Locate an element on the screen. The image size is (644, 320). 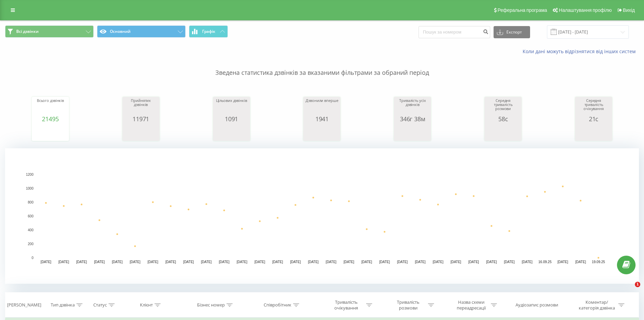
text: 16.09.25 is located at coordinates (545, 262).